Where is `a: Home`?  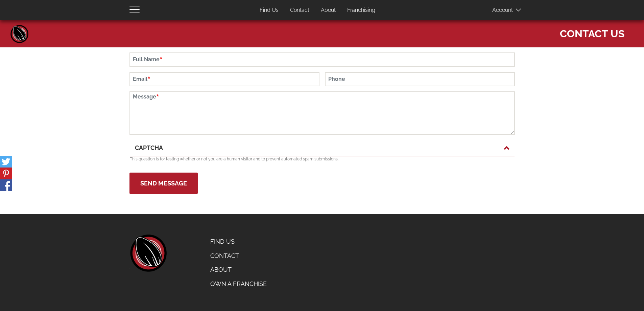
a: Home is located at coordinates (20, 34).